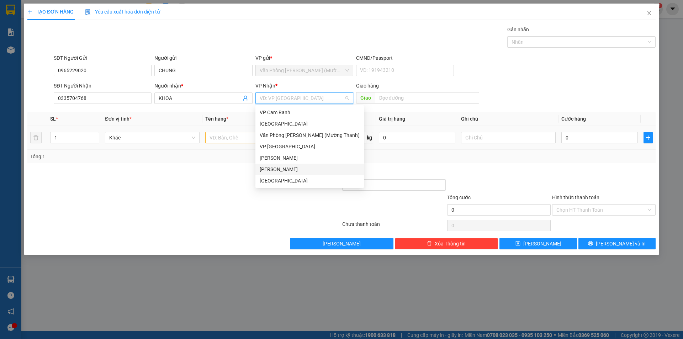 The height and width of the screenshot is (339, 683). Describe the element at coordinates (265, 86) in the screenshot. I see `span: VP Nhận` at that location.